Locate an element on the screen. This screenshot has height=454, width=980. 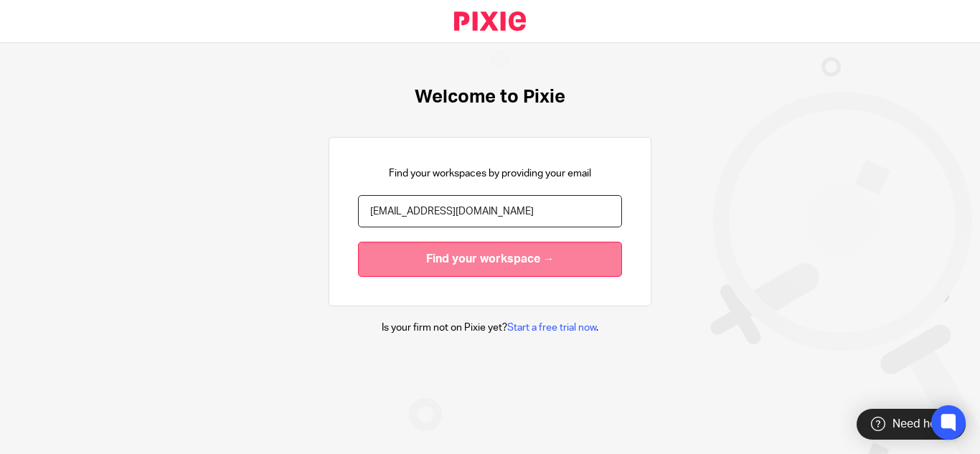
div: Need help? is located at coordinates (911, 424).